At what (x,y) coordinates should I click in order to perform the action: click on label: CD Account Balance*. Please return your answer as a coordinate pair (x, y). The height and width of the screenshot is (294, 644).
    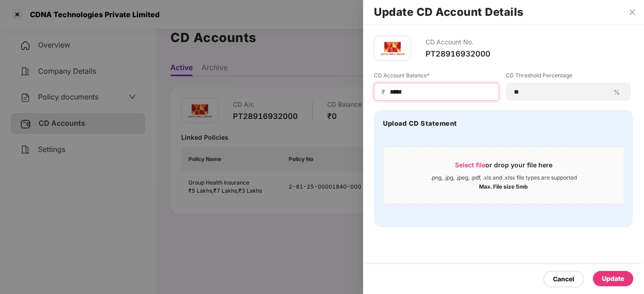
    Looking at the image, I should click on (437, 77).